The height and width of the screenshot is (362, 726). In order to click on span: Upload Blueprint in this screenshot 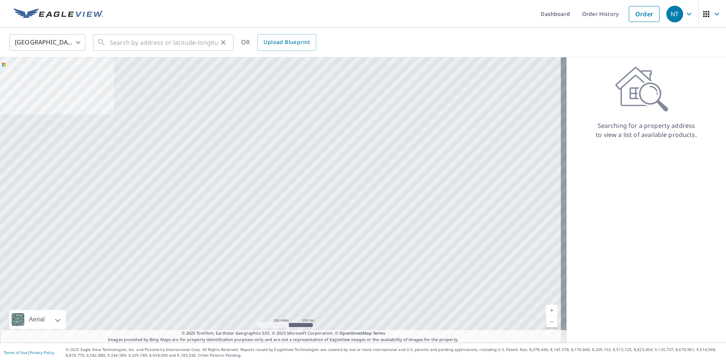, I will do `click(286, 42)`.